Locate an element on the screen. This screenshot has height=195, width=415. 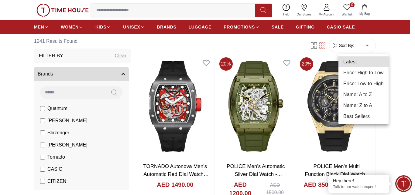
div: Hey there! is located at coordinates (358, 181).